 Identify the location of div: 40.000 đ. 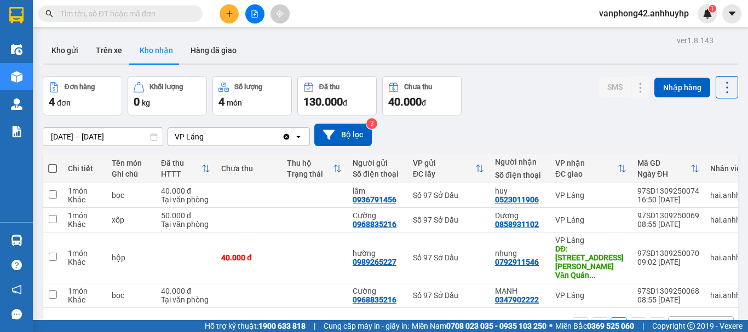
(186, 191).